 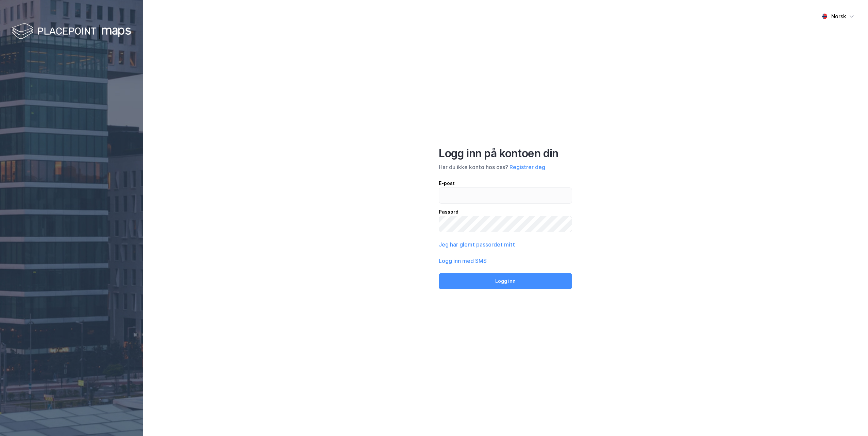 I want to click on div: Har du ikke konto hos oss?, so click(x=505, y=167).